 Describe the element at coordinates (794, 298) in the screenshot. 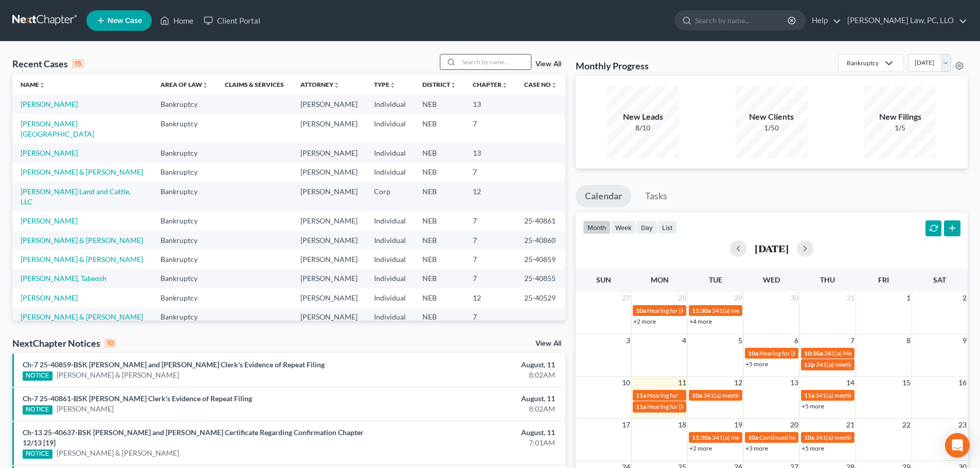

I see `span: 30` at that location.